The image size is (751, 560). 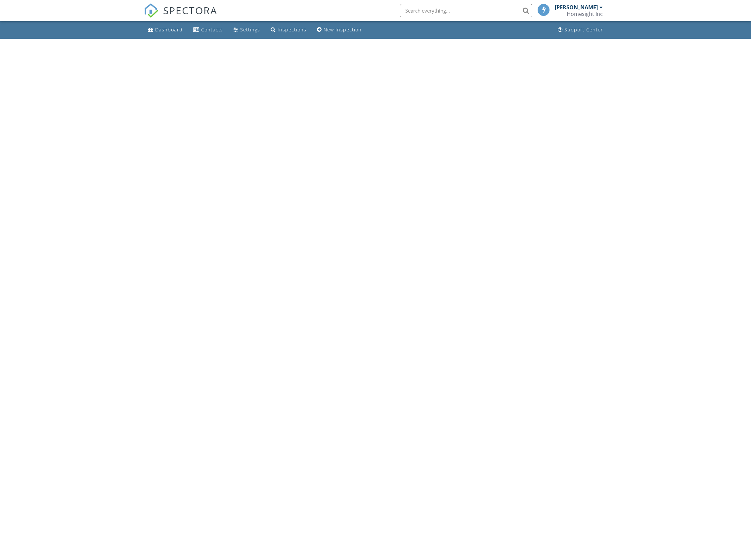 I want to click on div: Support Center, so click(x=584, y=30).